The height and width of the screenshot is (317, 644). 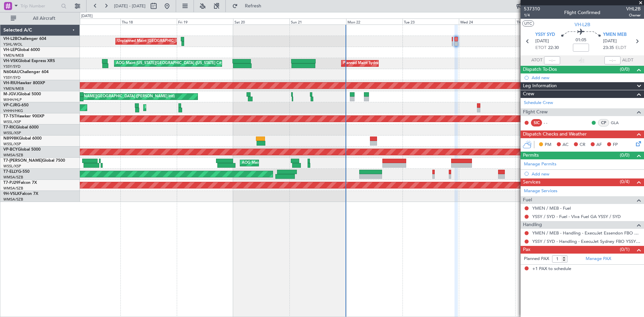 I want to click on span: 1/4, so click(x=532, y=15).